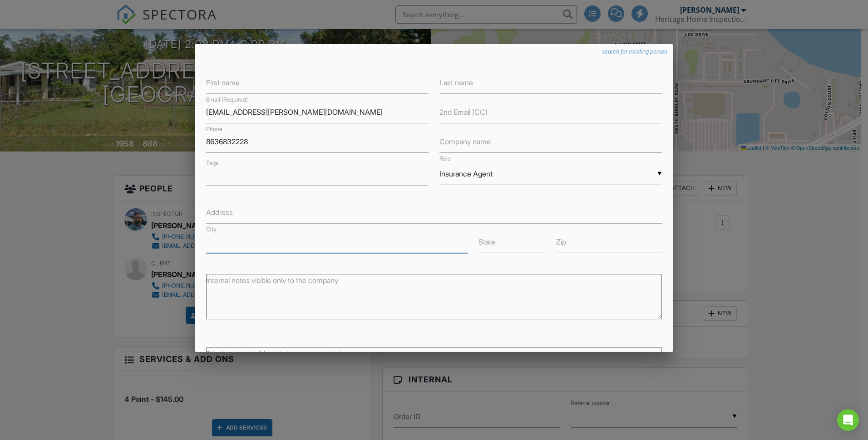 Image resolution: width=868 pixels, height=440 pixels. I want to click on label: Company name, so click(465, 141).